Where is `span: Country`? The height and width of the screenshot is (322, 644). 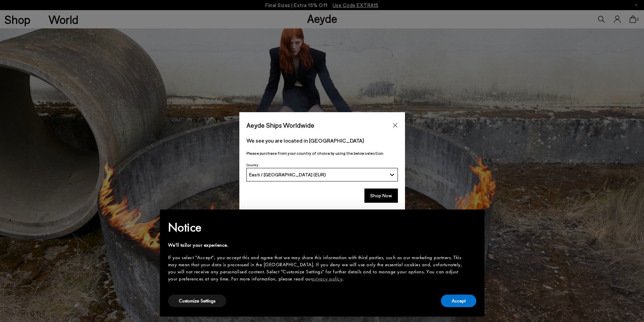 span: Country is located at coordinates (252, 165).